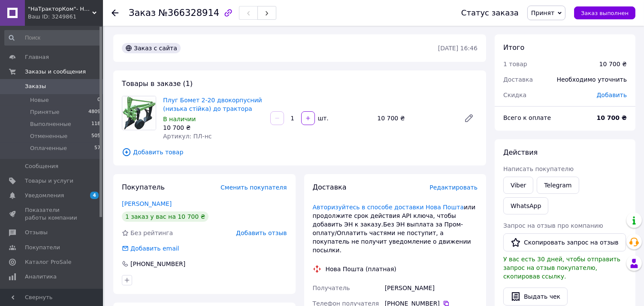  Describe the element at coordinates (60, 9) in the screenshot. I see `span: "НаТракторКом"- Навісне обладнання та запчастини на трактор, мотоблок` at that location.